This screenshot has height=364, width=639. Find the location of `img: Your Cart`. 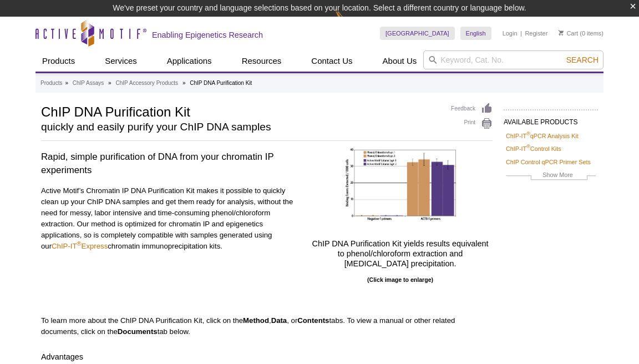

img: Your Cart is located at coordinates (561, 32).